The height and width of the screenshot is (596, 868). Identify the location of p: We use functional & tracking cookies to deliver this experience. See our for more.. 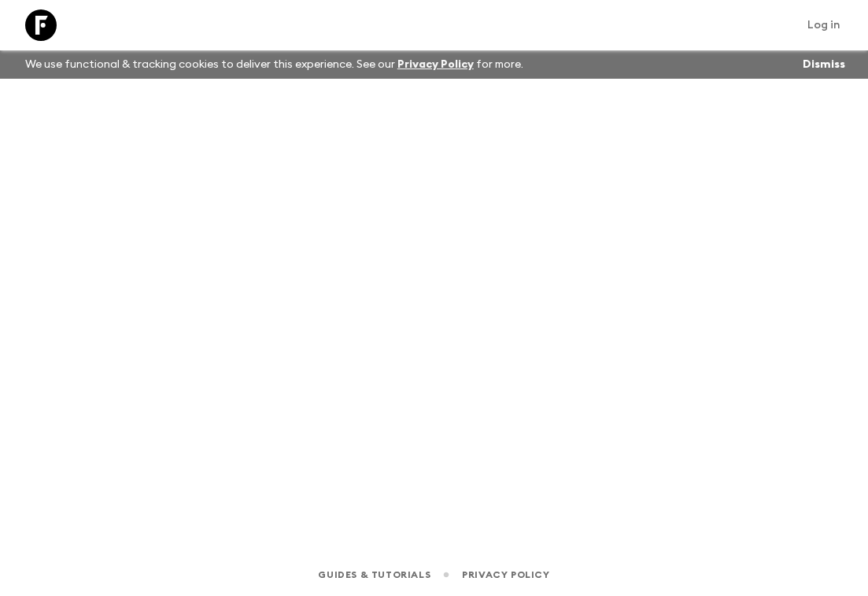
(274, 65).